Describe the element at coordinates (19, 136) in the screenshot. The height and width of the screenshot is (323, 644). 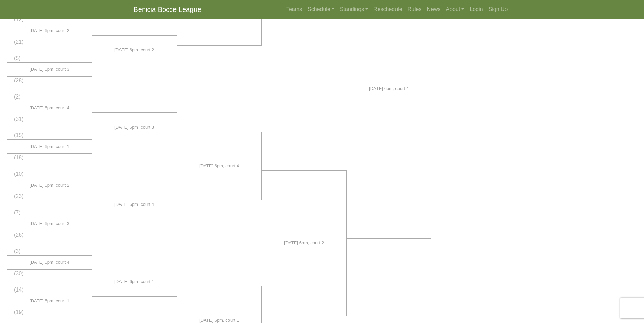
I see `span: (15)` at that location.